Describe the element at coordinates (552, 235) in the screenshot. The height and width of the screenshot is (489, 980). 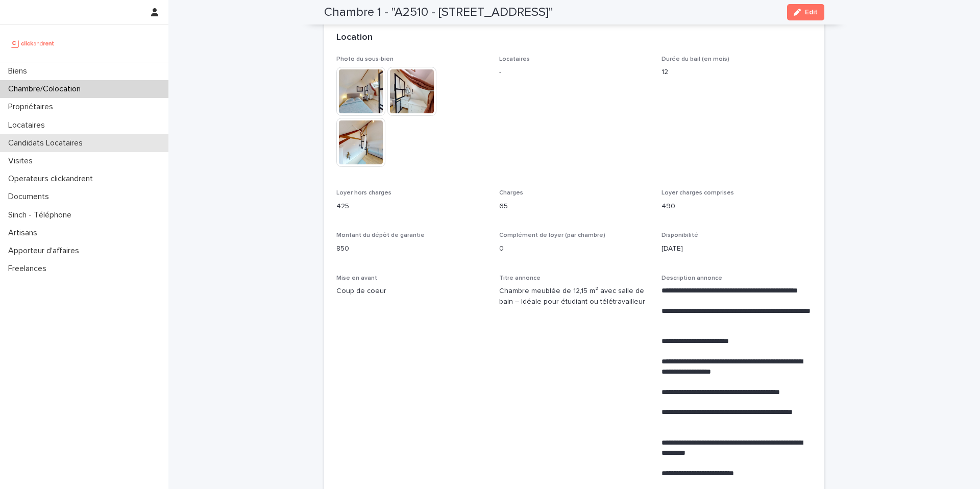
I see `span: Complément de loyer (par chambre)` at that location.